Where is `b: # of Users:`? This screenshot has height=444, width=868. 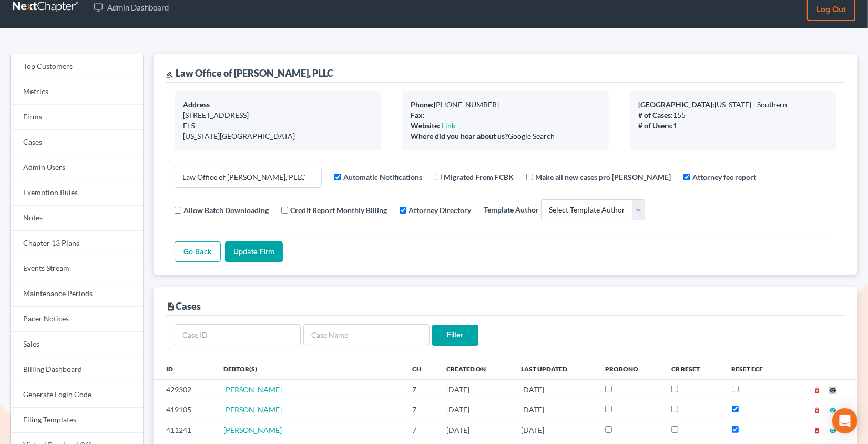
b: # of Users: is located at coordinates (656, 125).